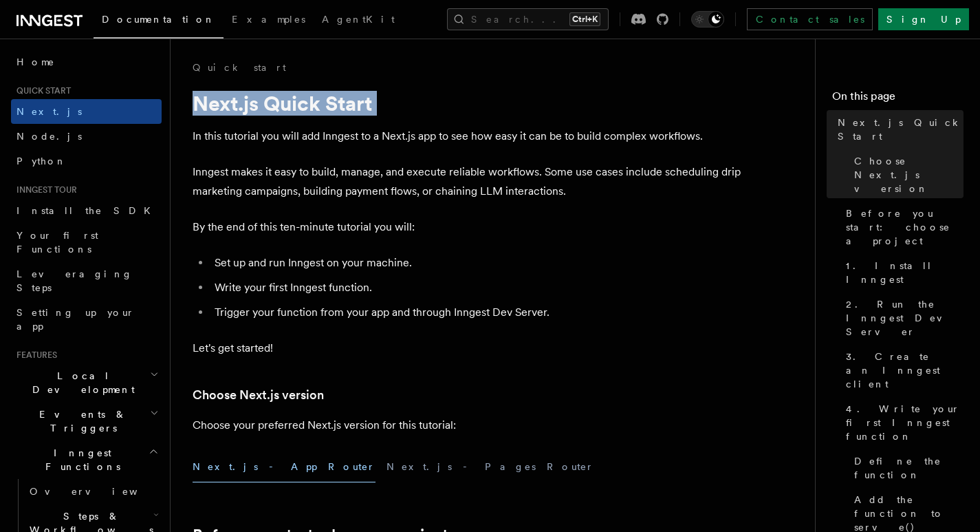 This screenshot has width=980, height=532. What do you see at coordinates (584, 20) in the screenshot?
I see `kbd: Ctrl+K` at bounding box center [584, 20].